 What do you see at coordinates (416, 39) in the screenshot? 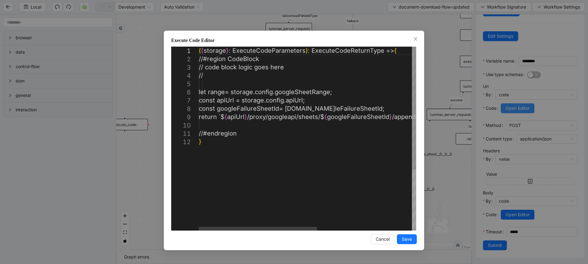
I see `button: Close` at bounding box center [416, 39].